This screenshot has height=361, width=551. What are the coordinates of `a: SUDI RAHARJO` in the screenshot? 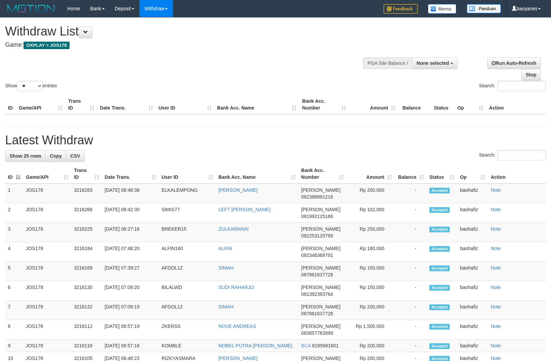 It's located at (236, 287).